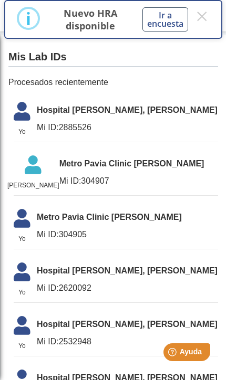 This screenshot has width=226, height=380. I want to click on span: 2885526, so click(127, 127).